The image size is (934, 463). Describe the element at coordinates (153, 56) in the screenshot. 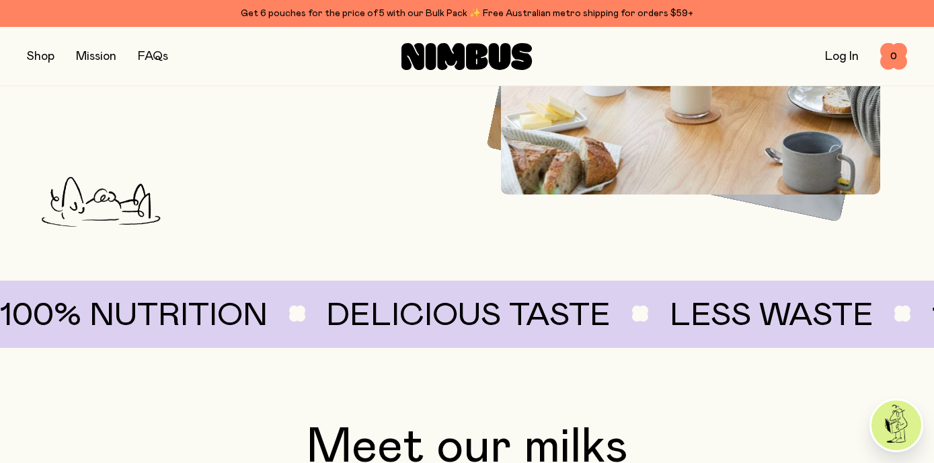

I see `a: FAQs` at that location.